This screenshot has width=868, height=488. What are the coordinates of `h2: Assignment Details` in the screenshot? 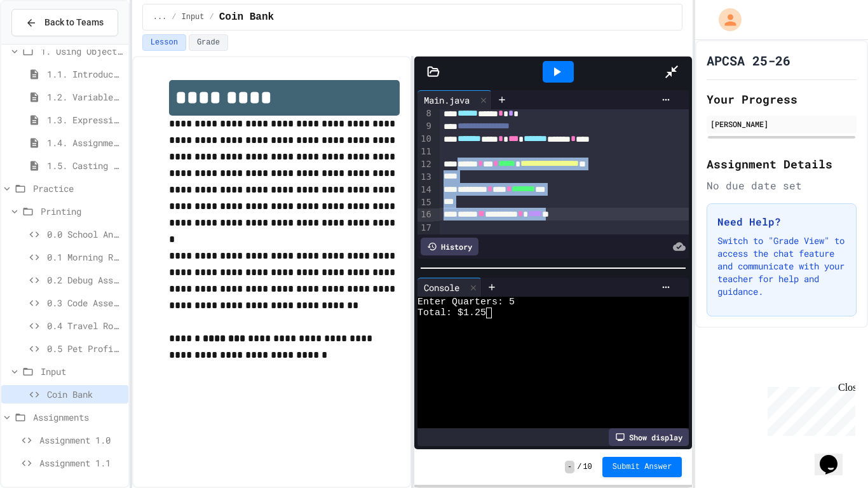 It's located at (781, 164).